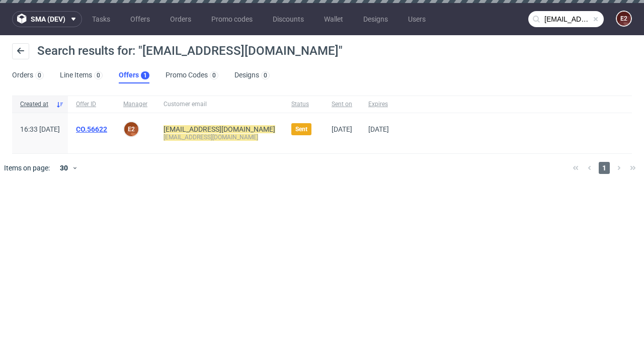 The image size is (644, 362). I want to click on span: Customer email, so click(219, 104).